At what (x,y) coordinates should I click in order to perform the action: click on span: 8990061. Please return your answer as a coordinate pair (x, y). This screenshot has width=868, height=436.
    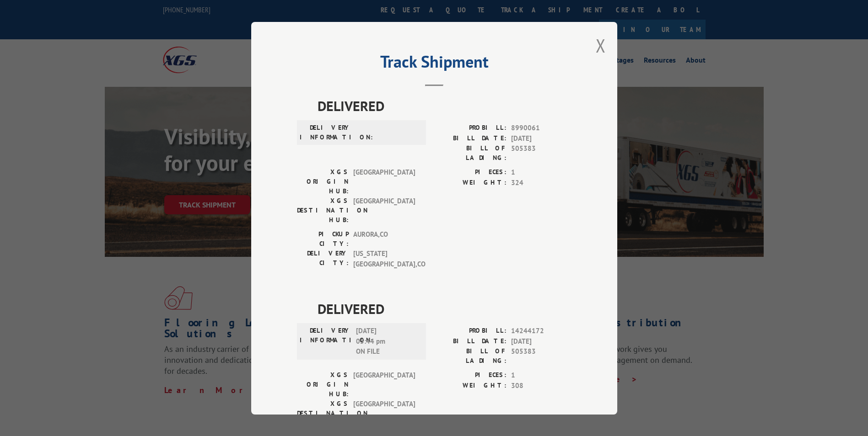
    Looking at the image, I should click on (542, 128).